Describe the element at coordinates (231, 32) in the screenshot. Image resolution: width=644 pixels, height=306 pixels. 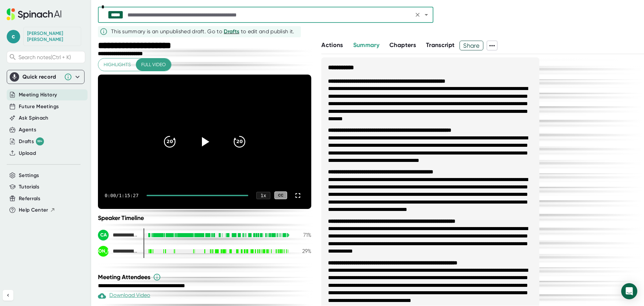
I see `button: Drafts` at that location.